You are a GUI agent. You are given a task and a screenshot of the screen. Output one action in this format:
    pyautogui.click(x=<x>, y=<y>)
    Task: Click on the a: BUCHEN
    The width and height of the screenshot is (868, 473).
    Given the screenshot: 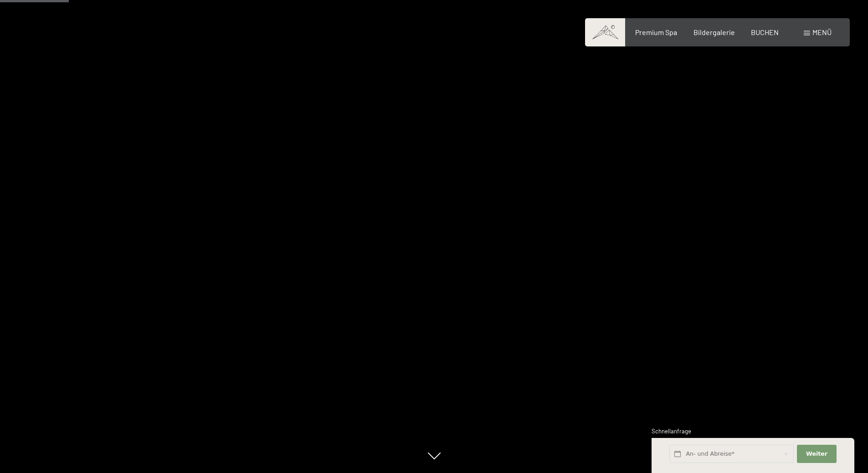 What is the action you would take?
    pyautogui.click(x=765, y=32)
    